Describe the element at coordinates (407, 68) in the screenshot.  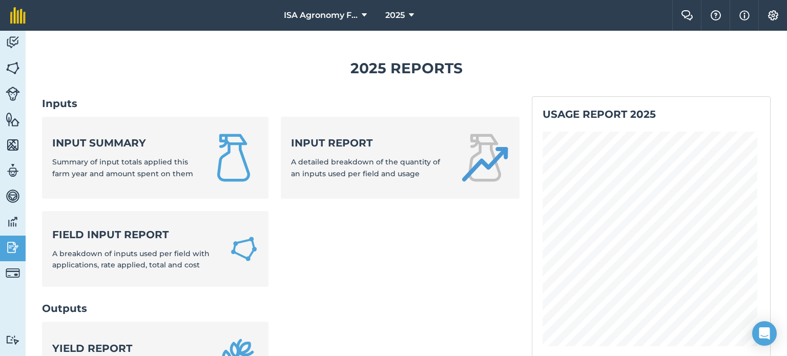
I see `h1: 2025 Reports` at that location.